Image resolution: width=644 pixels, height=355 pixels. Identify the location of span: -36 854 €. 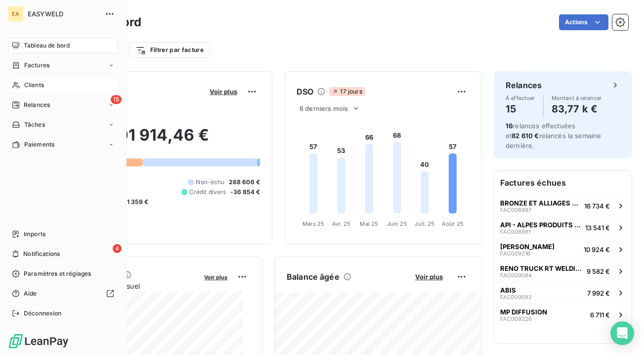
(245, 192).